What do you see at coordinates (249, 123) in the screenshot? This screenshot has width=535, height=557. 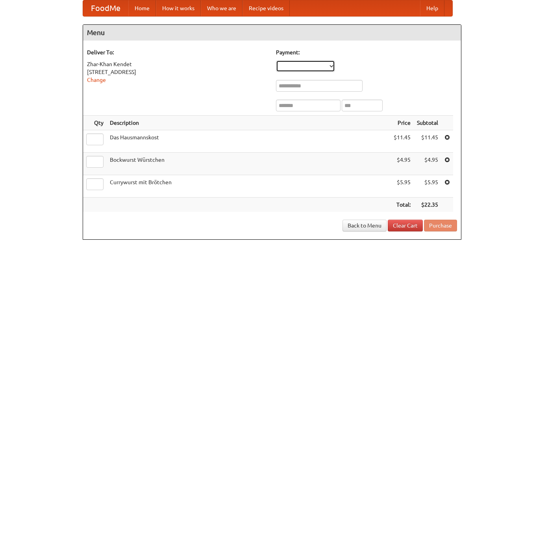 I see `th: Description` at bounding box center [249, 123].